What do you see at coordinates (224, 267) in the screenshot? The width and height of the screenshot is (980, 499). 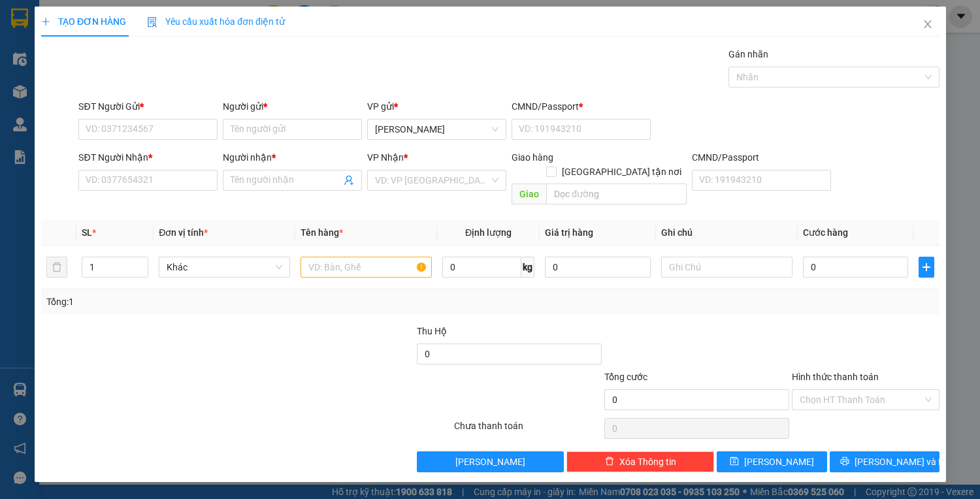 I see `span: Khác` at bounding box center [224, 267].